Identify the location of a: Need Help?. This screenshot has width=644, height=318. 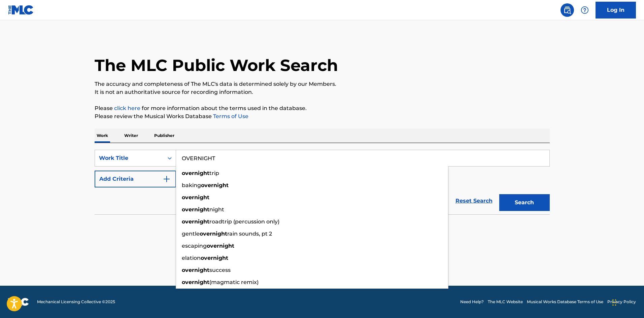
(472, 302).